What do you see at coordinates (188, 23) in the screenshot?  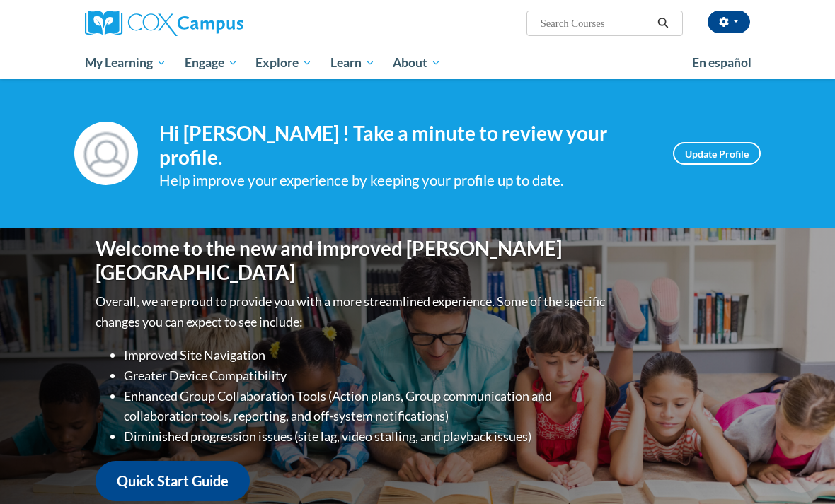 I see `a: Cox Campus` at bounding box center [188, 23].